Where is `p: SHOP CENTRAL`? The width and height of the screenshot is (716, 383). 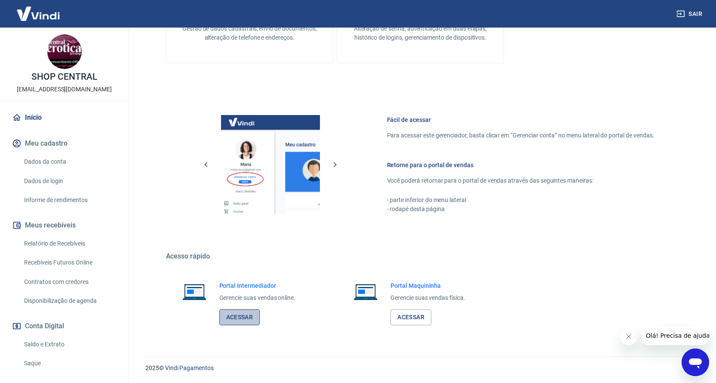 p: SHOP CENTRAL is located at coordinates (64, 77).